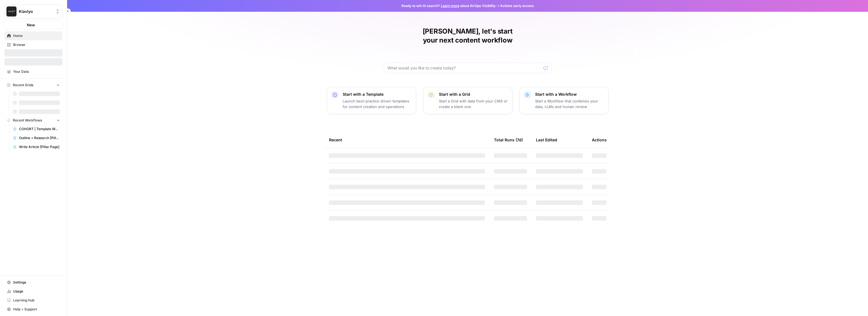 The image size is (868, 316). What do you see at coordinates (464, 68) in the screenshot?
I see `input: What would you like to create today?` at bounding box center [464, 68].